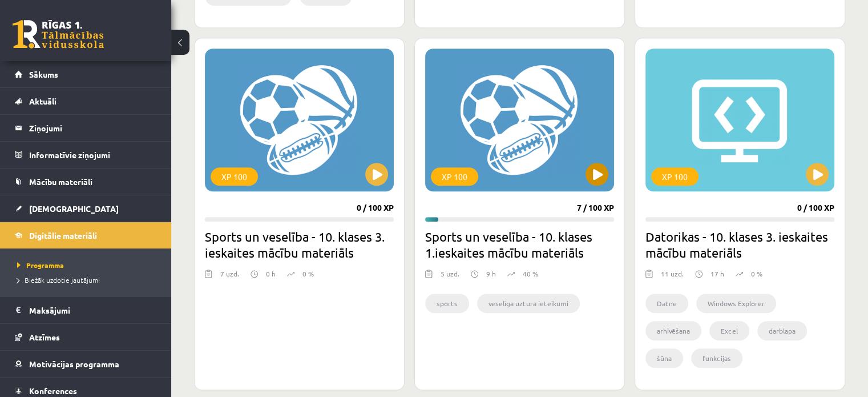  Describe the element at coordinates (86, 363) in the screenshot. I see `a: Motivācijas programma` at that location.